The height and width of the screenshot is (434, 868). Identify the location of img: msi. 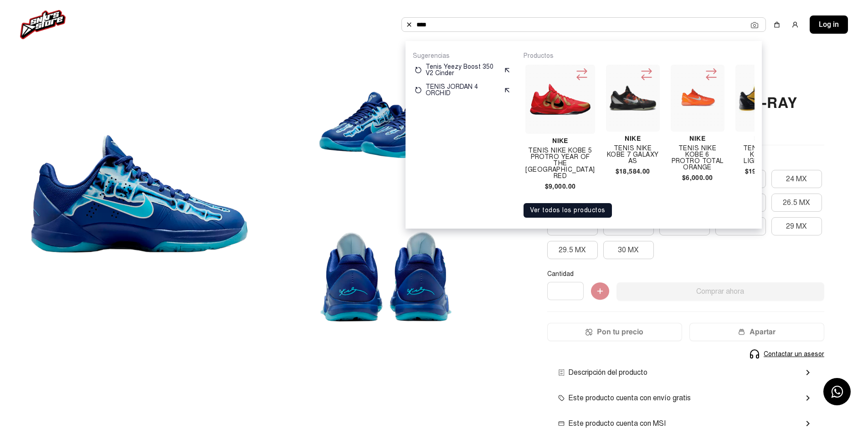
(561, 423).